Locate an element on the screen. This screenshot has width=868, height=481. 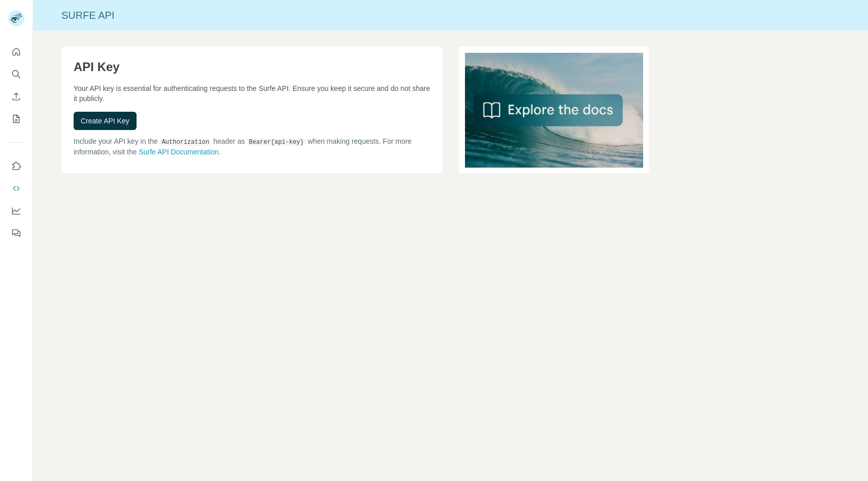
button: Use Surfe on LinkedIn is located at coordinates (17, 166).